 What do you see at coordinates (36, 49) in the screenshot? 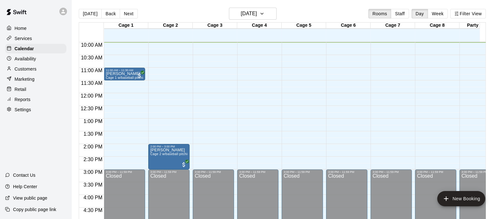
I see `a: Calendar` at bounding box center [36, 49].